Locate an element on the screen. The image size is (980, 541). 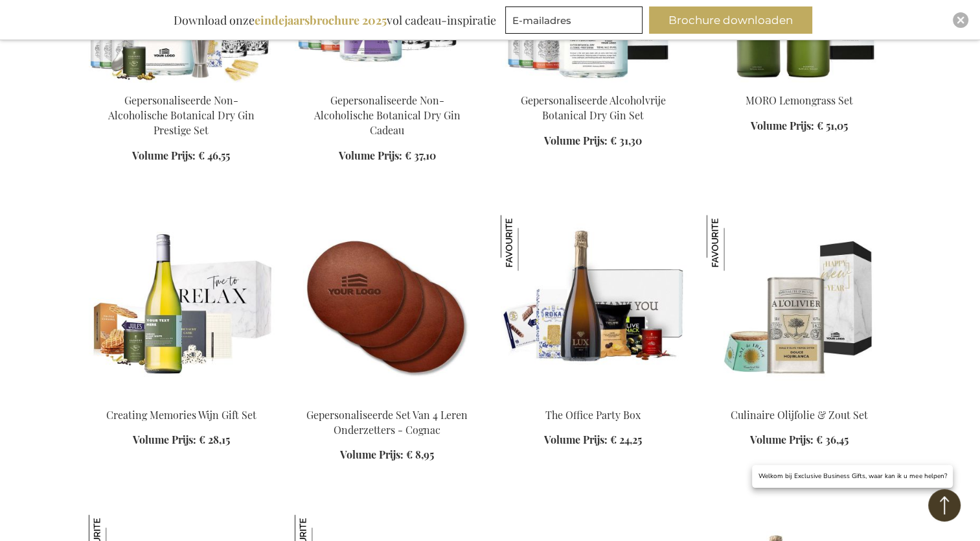
a: Volume Prijs: € 51,05 is located at coordinates (799, 125).